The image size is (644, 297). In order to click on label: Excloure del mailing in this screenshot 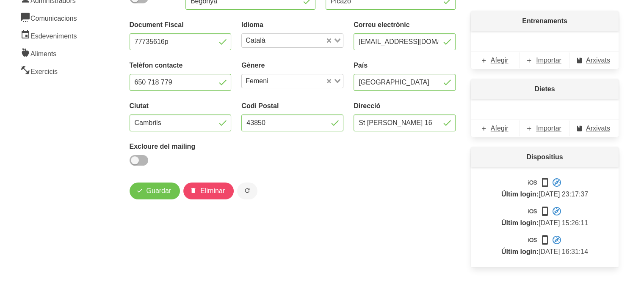, I will do `click(180, 147)`.